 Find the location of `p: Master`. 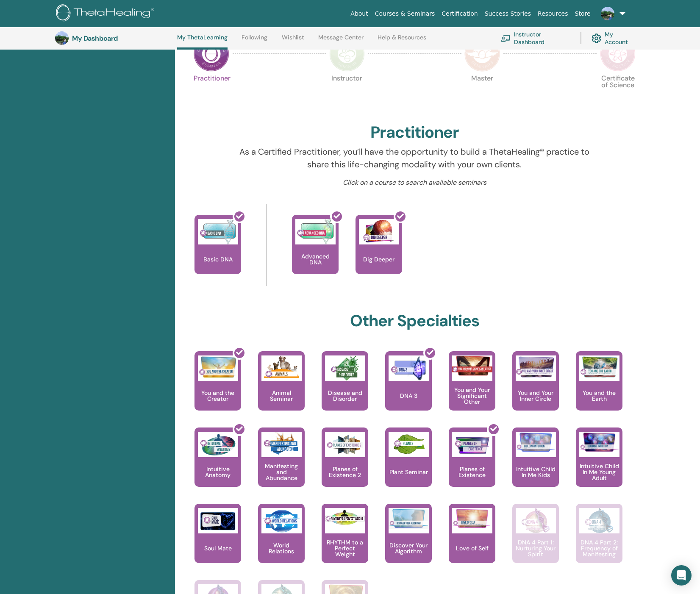

p: Master is located at coordinates (482, 93).